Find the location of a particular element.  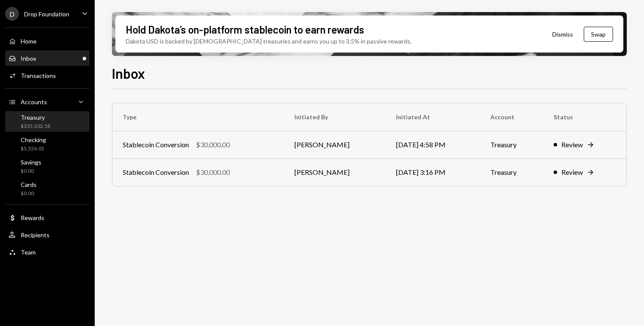

th: Initiated At is located at coordinates (432, 117).